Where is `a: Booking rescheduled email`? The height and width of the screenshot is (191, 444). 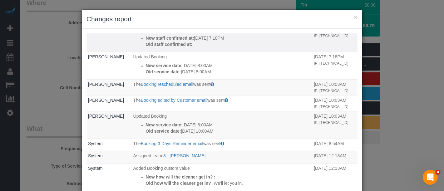 a: Booking rescheduled email is located at coordinates (167, 84).